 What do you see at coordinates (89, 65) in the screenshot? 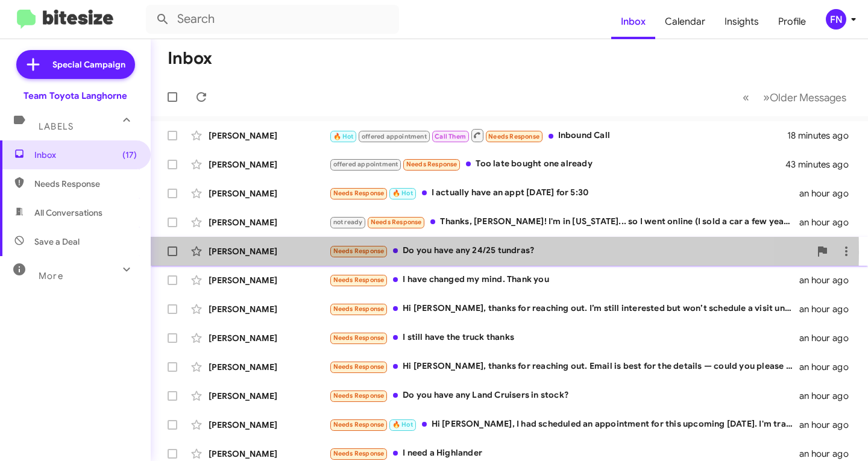
I see `span: Special Campaign` at bounding box center [89, 65].